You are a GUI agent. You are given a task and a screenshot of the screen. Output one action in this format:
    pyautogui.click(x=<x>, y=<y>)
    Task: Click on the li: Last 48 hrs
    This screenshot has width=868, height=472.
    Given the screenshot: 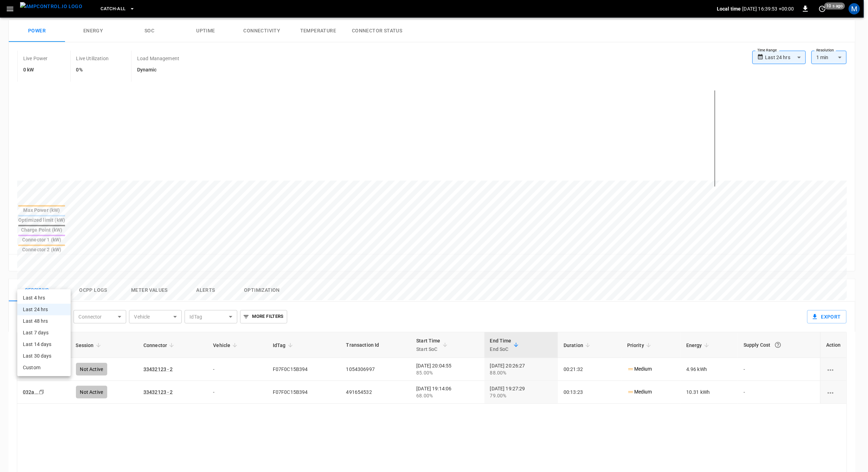 What is the action you would take?
    pyautogui.click(x=44, y=321)
    